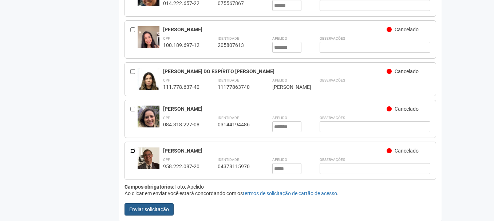 This screenshot has height=221, width=494. I want to click on a: termos de solicitação de cartão de acesso, so click(290, 193).